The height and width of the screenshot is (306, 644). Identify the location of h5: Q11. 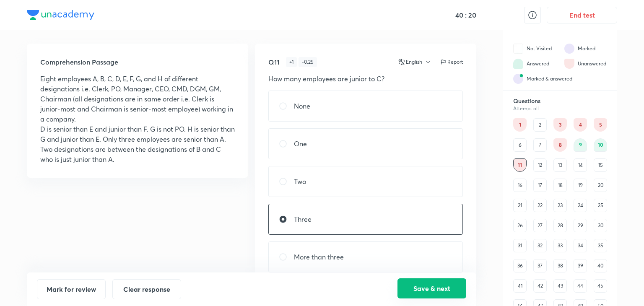
(274, 62).